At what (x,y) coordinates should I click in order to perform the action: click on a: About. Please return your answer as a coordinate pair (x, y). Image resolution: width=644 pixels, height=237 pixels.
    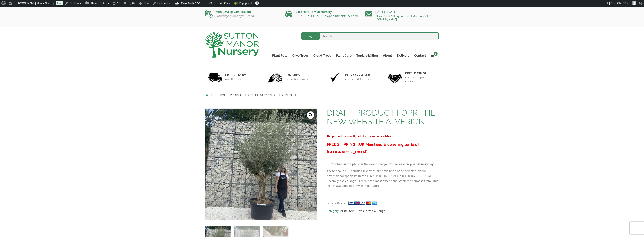
    Looking at the image, I should click on (388, 56).